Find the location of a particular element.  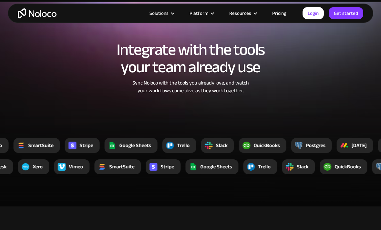

div: Xero is located at coordinates (37, 167).